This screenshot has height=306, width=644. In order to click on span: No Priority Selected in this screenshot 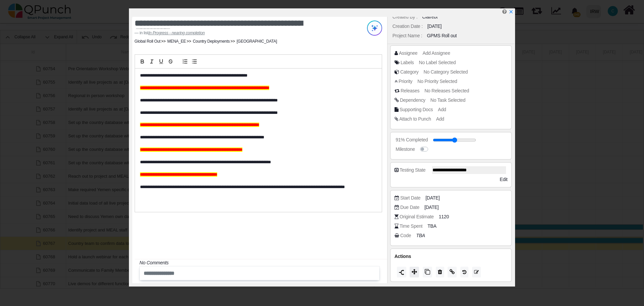, I will do `click(437, 81)`.